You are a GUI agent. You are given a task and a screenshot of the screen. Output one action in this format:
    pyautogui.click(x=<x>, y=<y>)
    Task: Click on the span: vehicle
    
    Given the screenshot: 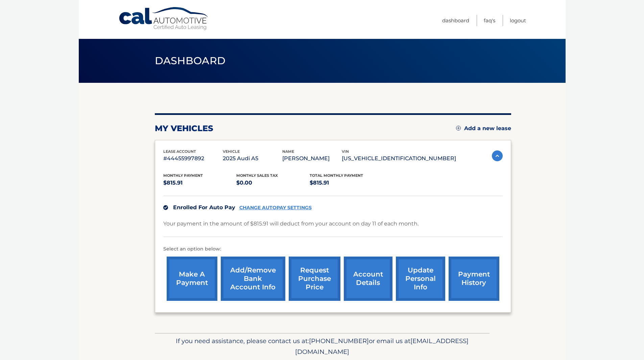 What is the action you would take?
    pyautogui.click(x=231, y=152)
    